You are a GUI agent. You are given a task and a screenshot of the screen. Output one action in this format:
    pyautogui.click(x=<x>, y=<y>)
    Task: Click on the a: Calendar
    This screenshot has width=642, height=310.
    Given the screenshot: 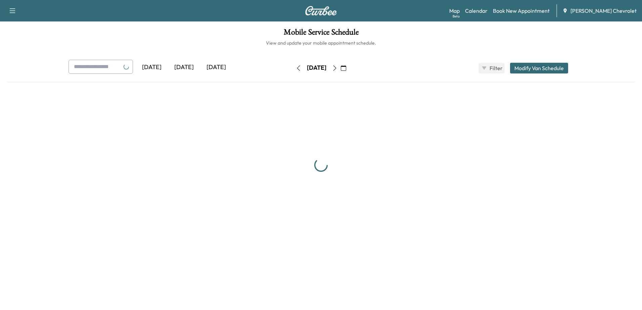 What is the action you would take?
    pyautogui.click(x=476, y=11)
    